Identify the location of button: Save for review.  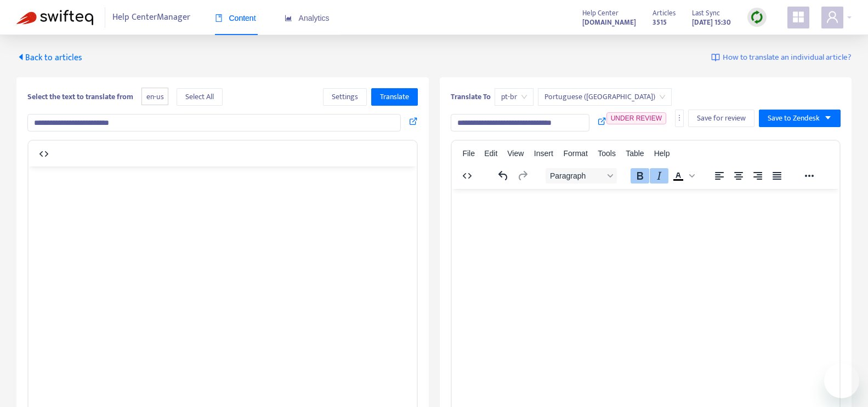
(721, 118).